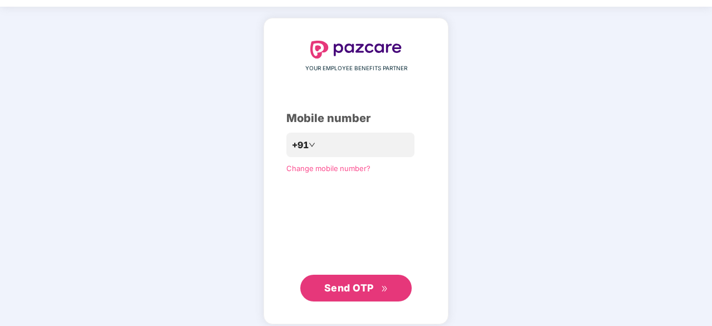 This screenshot has width=712, height=326. Describe the element at coordinates (356, 50) in the screenshot. I see `img: logo` at that location.